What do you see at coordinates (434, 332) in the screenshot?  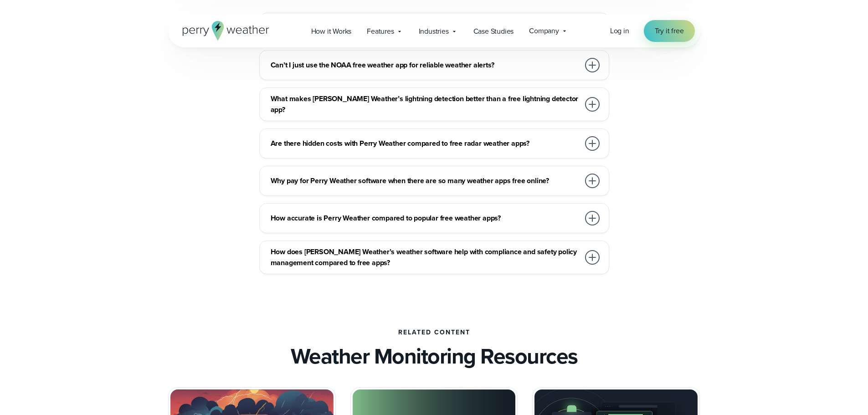 I see `h2: Related Content` at bounding box center [434, 332].